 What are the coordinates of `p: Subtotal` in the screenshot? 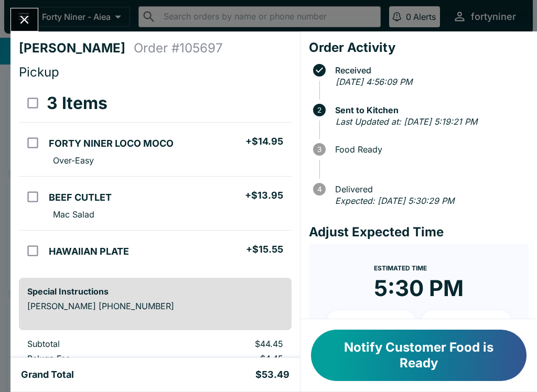 It's located at (96, 344).